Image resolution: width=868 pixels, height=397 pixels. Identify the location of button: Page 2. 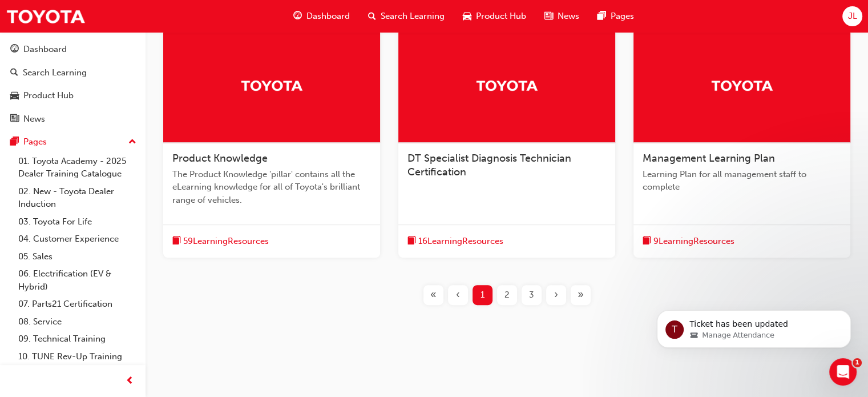
(507, 295).